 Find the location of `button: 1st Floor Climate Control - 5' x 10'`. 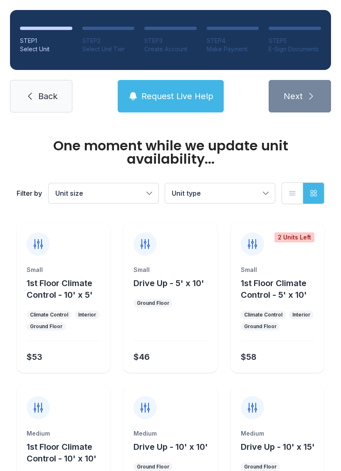

button: 1st Floor Climate Control - 5' x 10' is located at coordinates (281, 289).